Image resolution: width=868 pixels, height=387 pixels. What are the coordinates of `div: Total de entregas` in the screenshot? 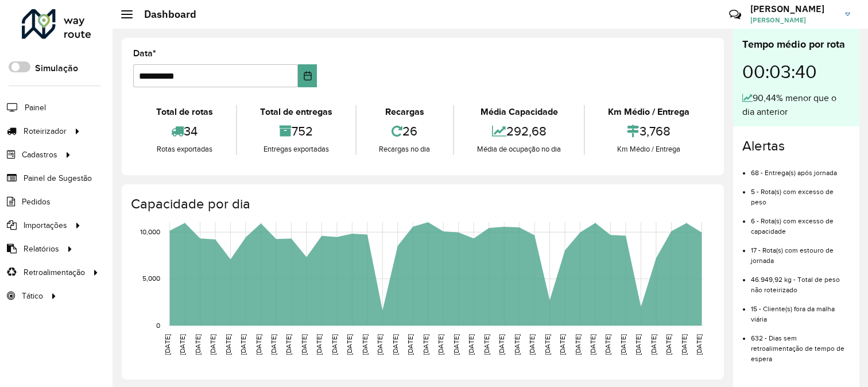 It's located at (296, 112).